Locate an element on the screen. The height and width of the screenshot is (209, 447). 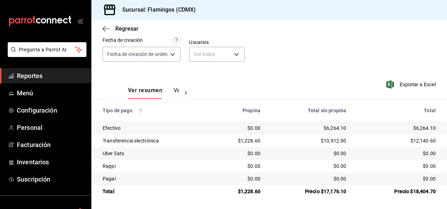
button: Exportar a Excel is located at coordinates (412, 84).